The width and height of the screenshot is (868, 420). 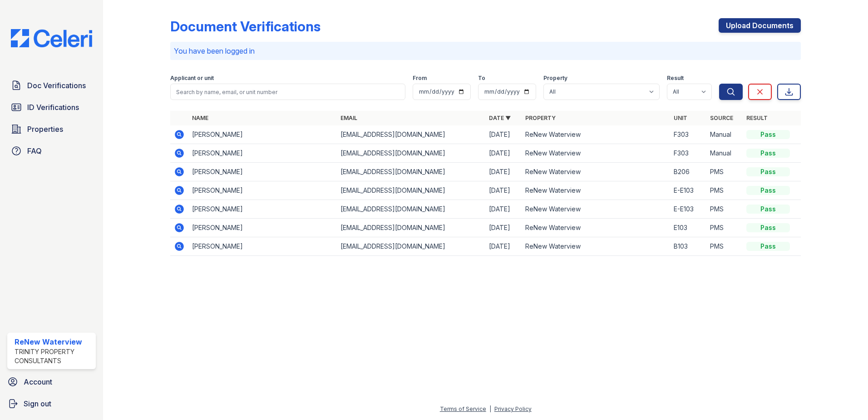 I want to click on a: Unit, so click(x=680, y=118).